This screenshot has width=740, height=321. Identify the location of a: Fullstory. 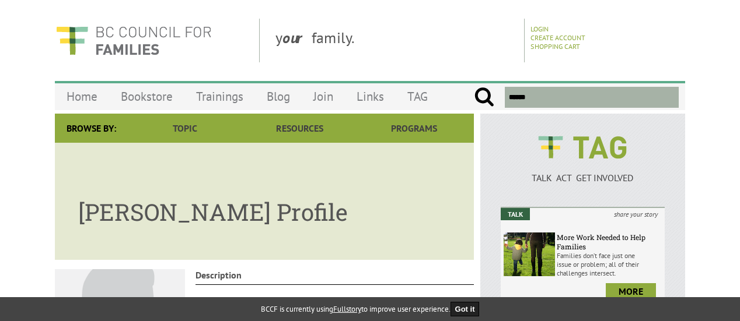
(347, 309).